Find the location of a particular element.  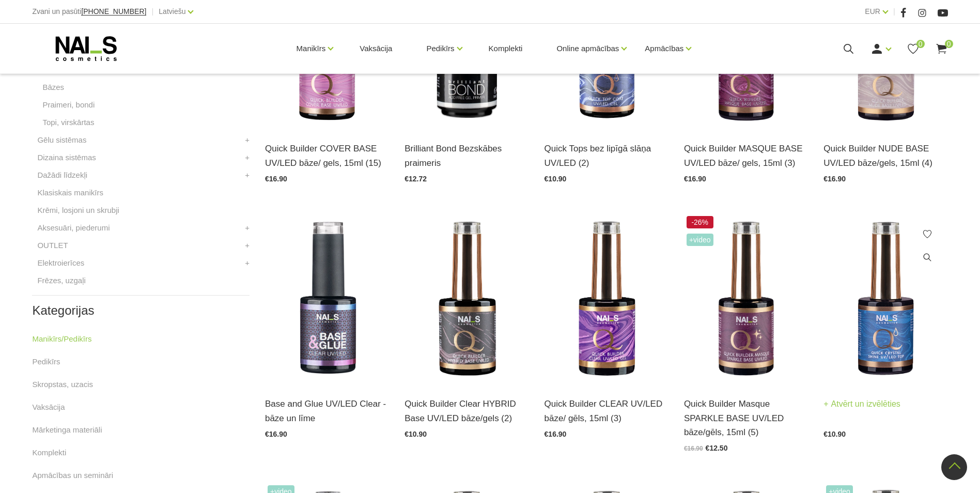

a: Krēmi, losjoni un skrubji is located at coordinates (78, 210).